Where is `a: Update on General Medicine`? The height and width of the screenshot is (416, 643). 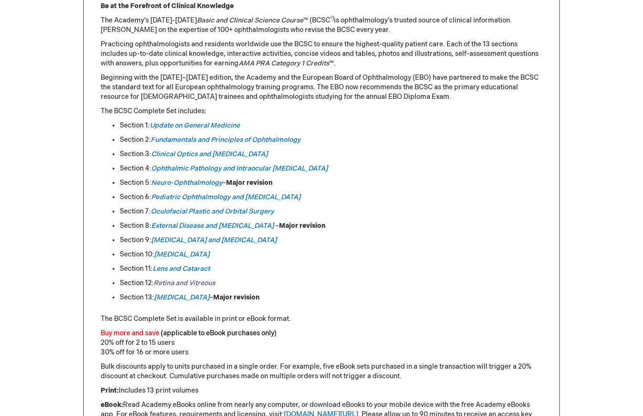 a: Update on General Medicine is located at coordinates (195, 125).